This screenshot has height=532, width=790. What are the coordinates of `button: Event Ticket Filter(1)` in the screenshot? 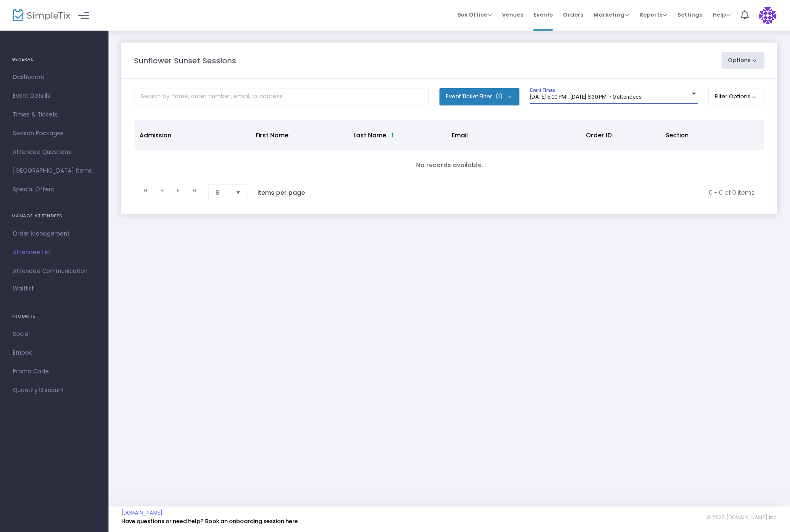 It's located at (480, 97).